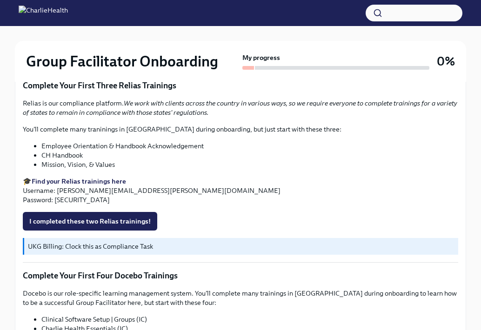  I want to click on span: I completed these two Relias trainings!, so click(90, 221).